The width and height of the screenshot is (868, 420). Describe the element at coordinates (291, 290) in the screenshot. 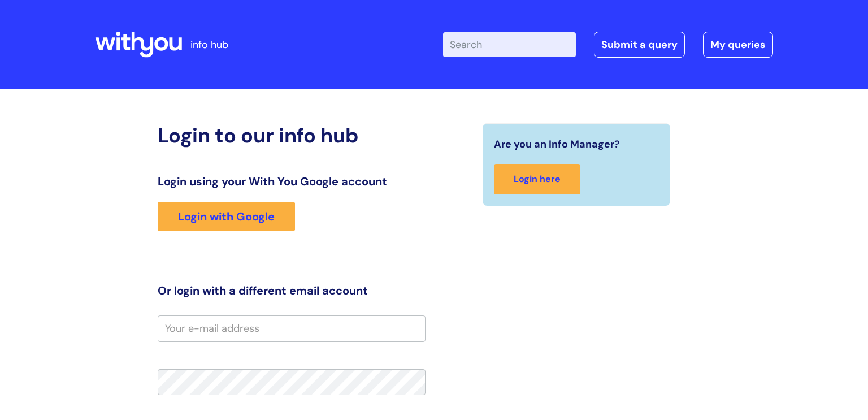

I see `h3: Or login with a different email account` at that location.